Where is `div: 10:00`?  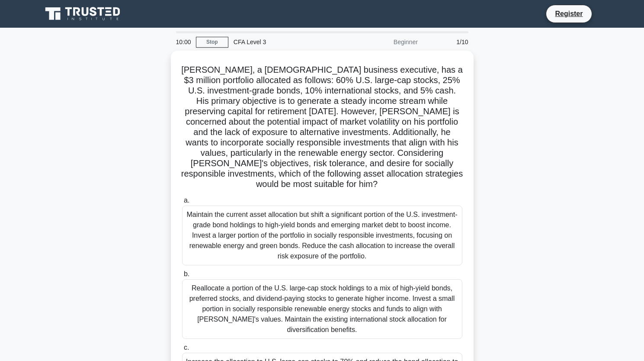 div: 10:00 is located at coordinates (184, 42).